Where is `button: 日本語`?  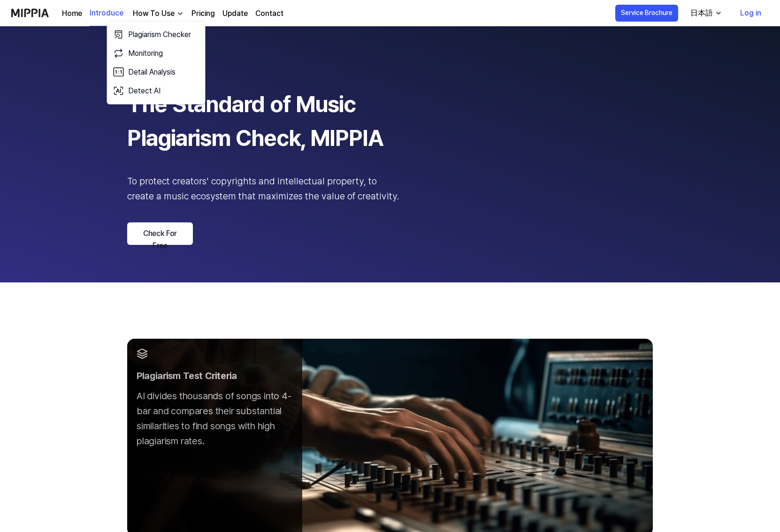 button: 日本語 is located at coordinates (705, 13).